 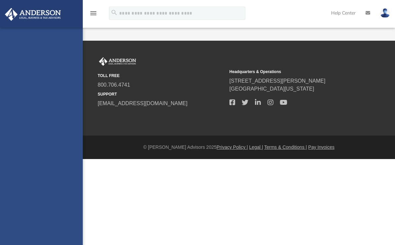 What do you see at coordinates (285, 147) in the screenshot?
I see `a: Terms & Conditions |` at bounding box center [285, 147].